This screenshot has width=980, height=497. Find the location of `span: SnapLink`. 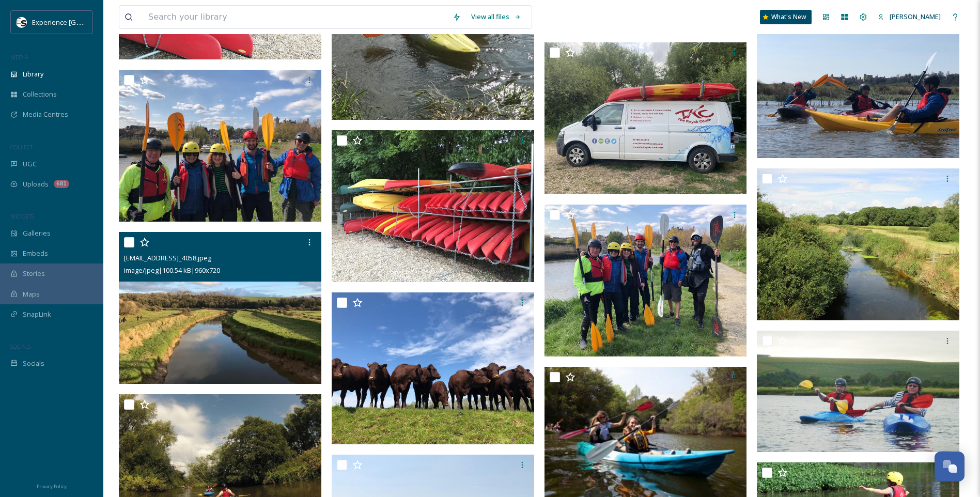

span: SnapLink is located at coordinates (36, 314).